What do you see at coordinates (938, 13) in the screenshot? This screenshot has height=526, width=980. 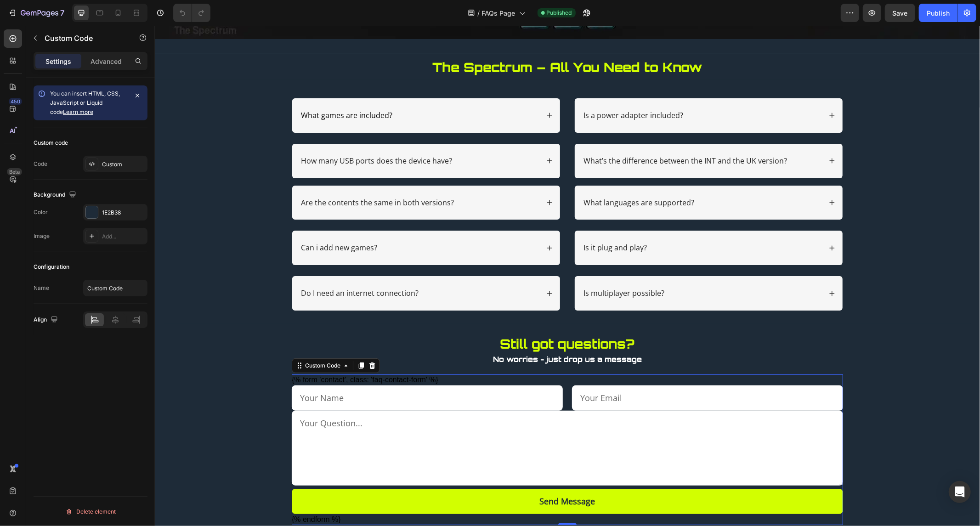 I see `div: Publish` at bounding box center [938, 13].